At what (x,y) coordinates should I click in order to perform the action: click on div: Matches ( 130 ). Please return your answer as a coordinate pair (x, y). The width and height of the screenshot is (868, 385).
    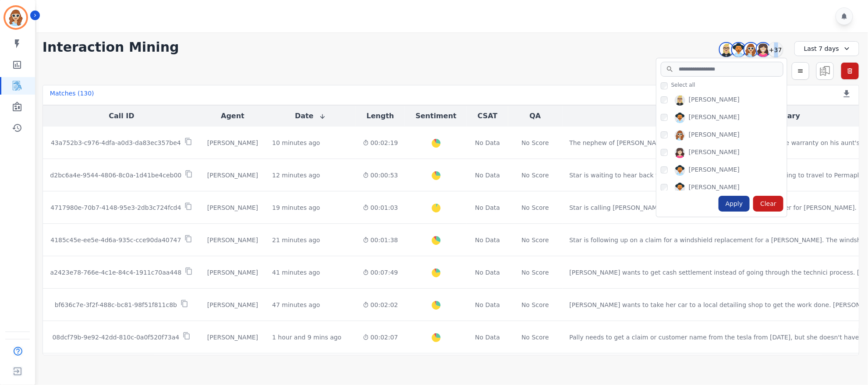
    Looking at the image, I should click on (72, 95).